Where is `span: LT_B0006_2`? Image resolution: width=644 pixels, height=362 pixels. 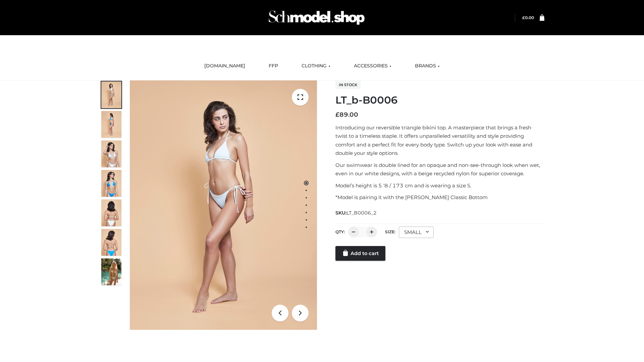
span: LT_B0006_2 is located at coordinates (362, 213).